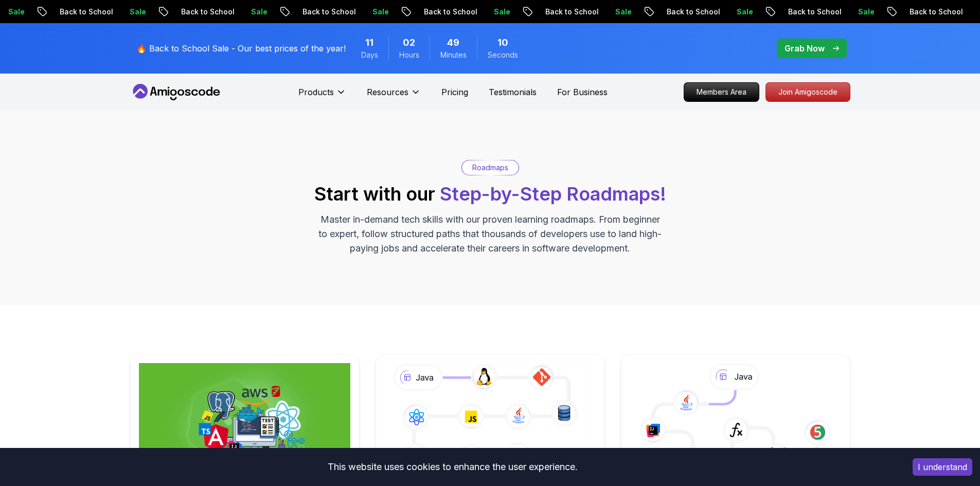 The width and height of the screenshot is (980, 486). Describe the element at coordinates (582, 92) in the screenshot. I see `a: For Business` at that location.